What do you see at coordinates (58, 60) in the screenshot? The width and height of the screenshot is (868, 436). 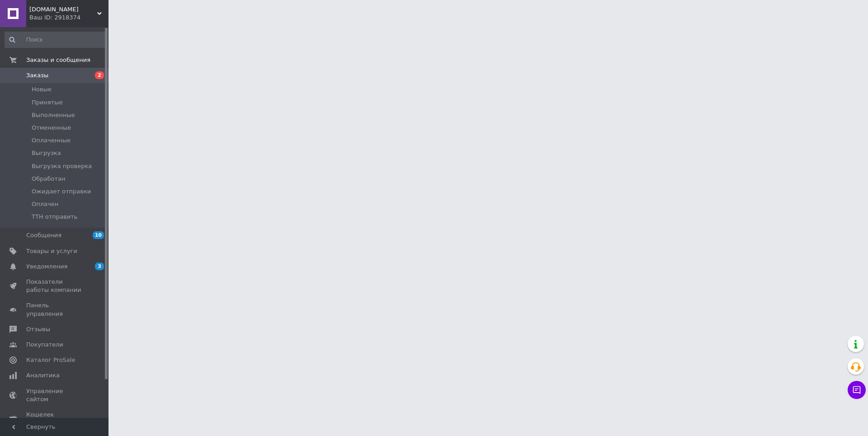 I see `span: Заказы и сообщения` at bounding box center [58, 60].